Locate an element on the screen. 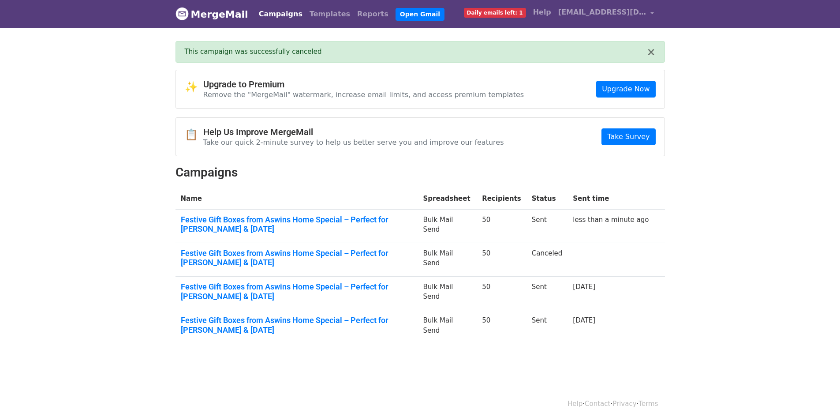  a: Campaigns is located at coordinates (280, 14).